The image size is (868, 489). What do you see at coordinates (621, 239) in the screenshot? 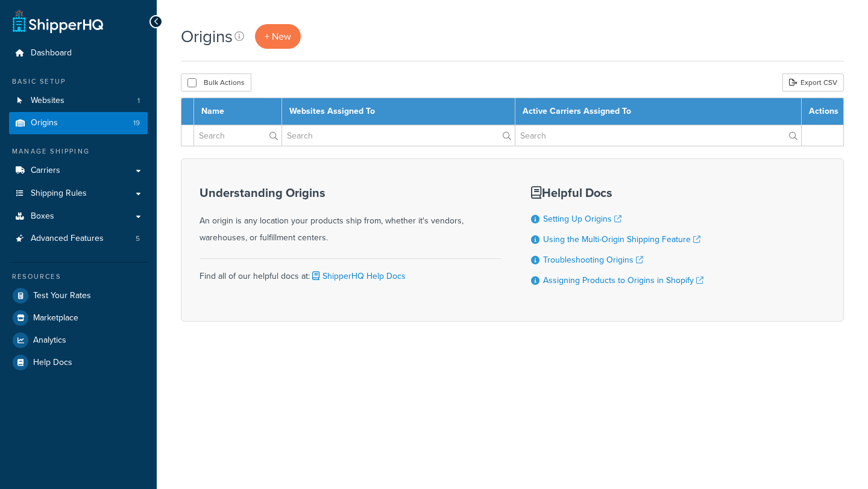
I see `a: Using the Multi-Origin Shipping Feature` at bounding box center [621, 239].